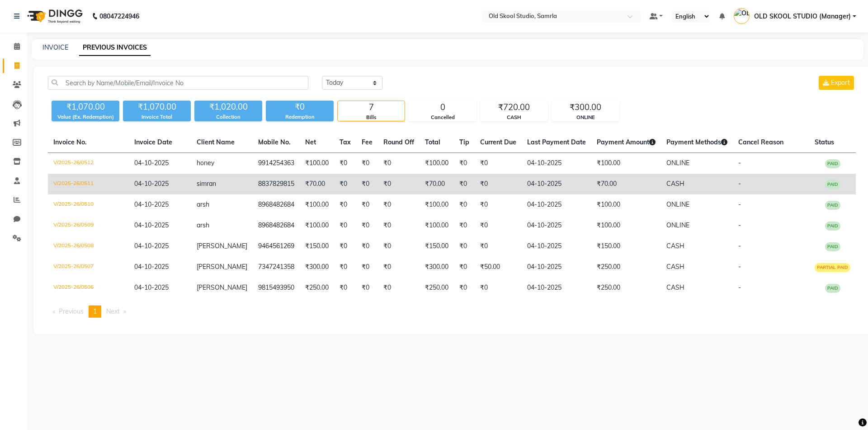 This screenshot has width=868, height=430. Describe the element at coordinates (443, 117) in the screenshot. I see `div: Cancelled` at that location.